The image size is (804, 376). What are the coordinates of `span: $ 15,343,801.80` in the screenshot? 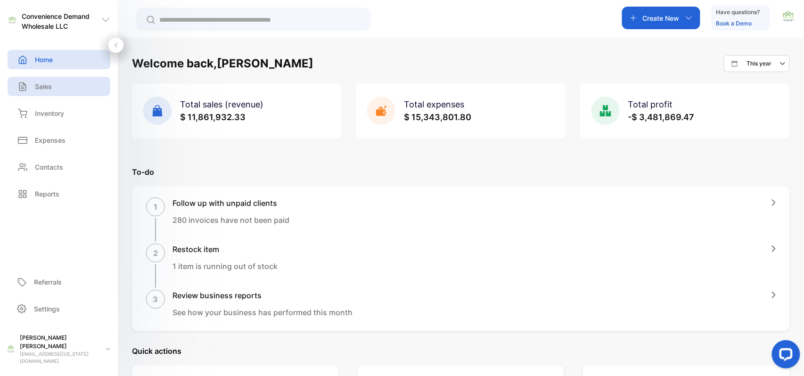 It's located at (438, 117).